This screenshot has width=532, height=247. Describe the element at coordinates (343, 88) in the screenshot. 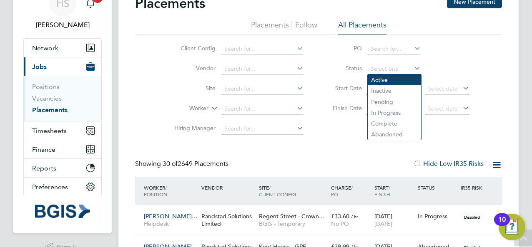

I see `label: Start Date` at that location.